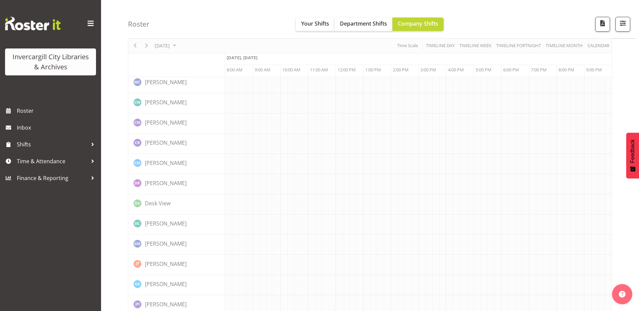 The width and height of the screenshot is (639, 311). Describe the element at coordinates (363, 24) in the screenshot. I see `span: Department Shifts` at that location.